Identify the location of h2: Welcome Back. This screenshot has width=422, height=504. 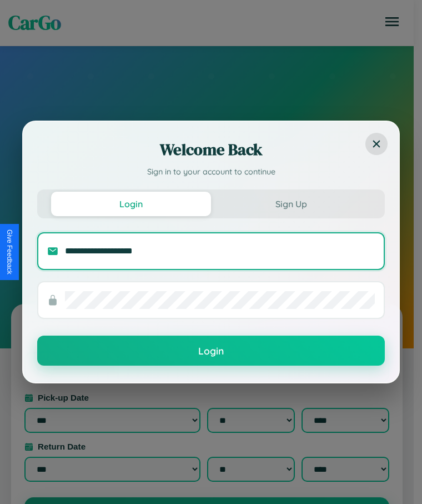
(211, 150).